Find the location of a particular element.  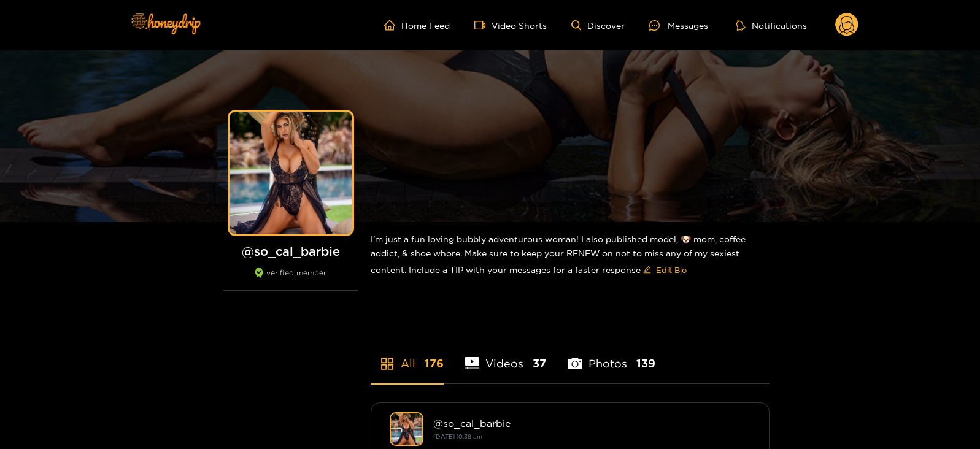

div: verified member is located at coordinates (291, 279).